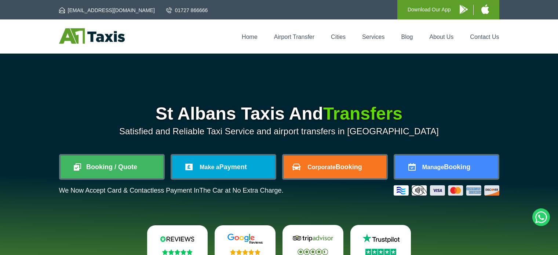  What do you see at coordinates (245, 239) in the screenshot?
I see `img: Google` at bounding box center [245, 239].